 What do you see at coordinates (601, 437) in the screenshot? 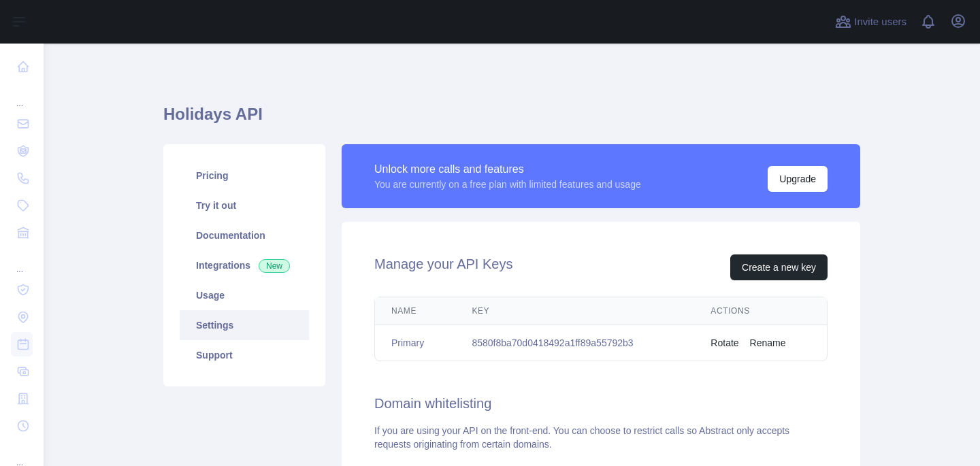
I see `div: If you are using your API on the front-end. You can choose to restrict calls so Abstract only acc...` at bounding box center [601, 437].